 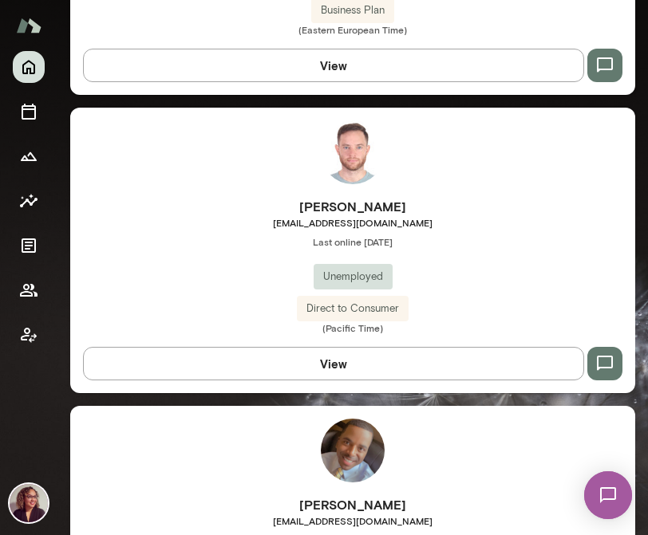 I want to click on img: Ricky Wray, so click(x=352, y=451).